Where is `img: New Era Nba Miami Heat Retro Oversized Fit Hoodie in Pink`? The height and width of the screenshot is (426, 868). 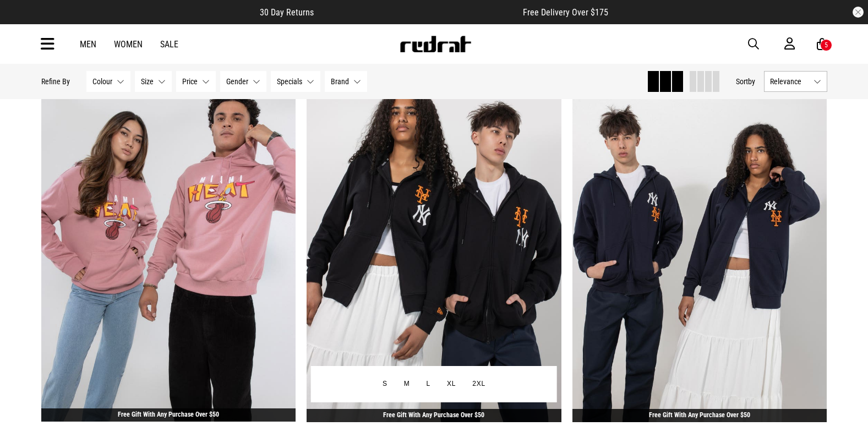
img: New Era Nba Miami Heat Retro Oversized Fit Hoodie in Pink is located at coordinates (169, 243).